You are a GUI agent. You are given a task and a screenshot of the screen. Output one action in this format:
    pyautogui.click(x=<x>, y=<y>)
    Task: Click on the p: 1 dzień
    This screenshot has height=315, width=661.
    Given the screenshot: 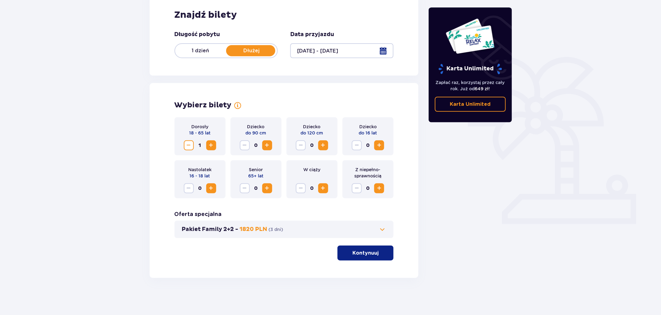 What is the action you would take?
    pyautogui.click(x=201, y=51)
    